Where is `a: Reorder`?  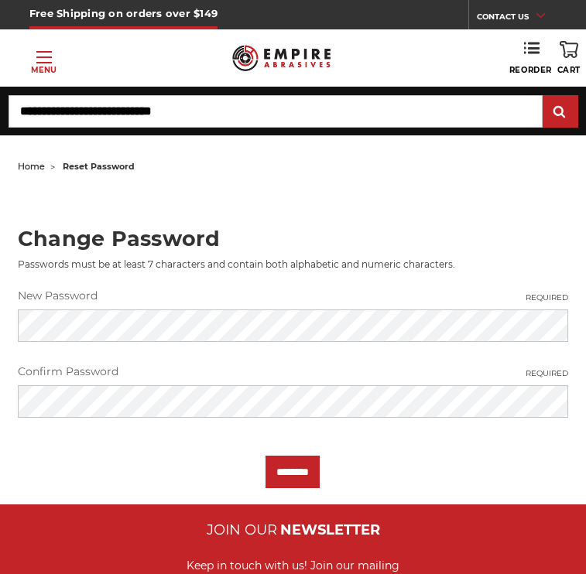
a: Reorder is located at coordinates (530, 58).